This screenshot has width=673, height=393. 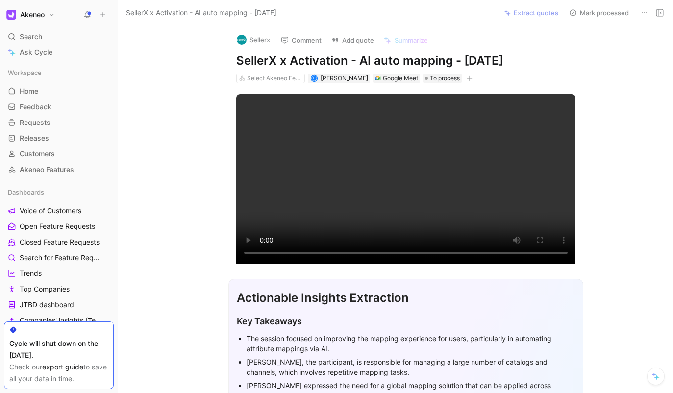 I want to click on span: To process, so click(x=444, y=78).